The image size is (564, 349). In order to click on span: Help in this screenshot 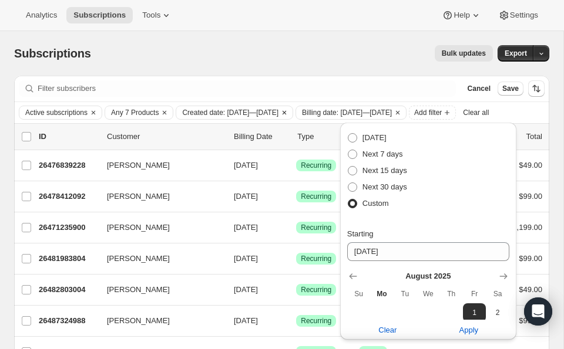, I will do `click(461, 15)`.